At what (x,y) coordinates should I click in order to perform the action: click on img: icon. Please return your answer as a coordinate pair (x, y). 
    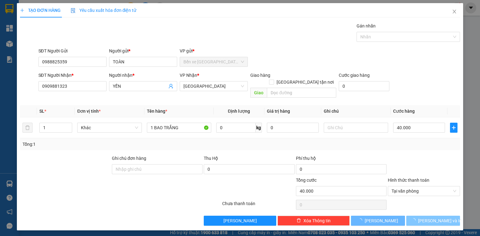
    Looking at the image, I should click on (73, 11).